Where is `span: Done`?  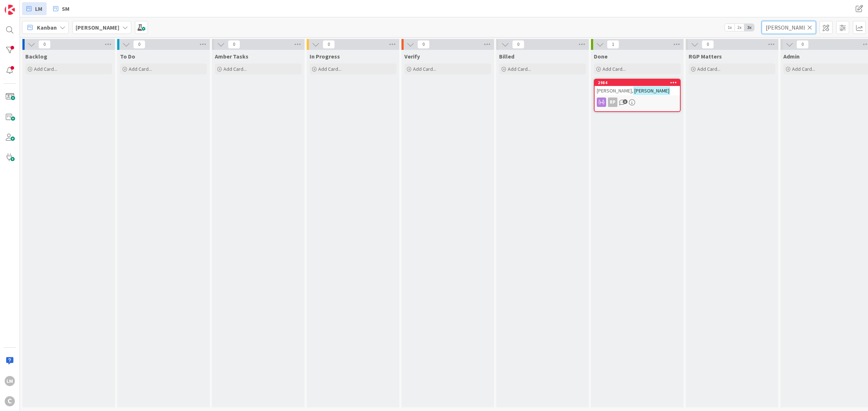 span: Done is located at coordinates (601, 56).